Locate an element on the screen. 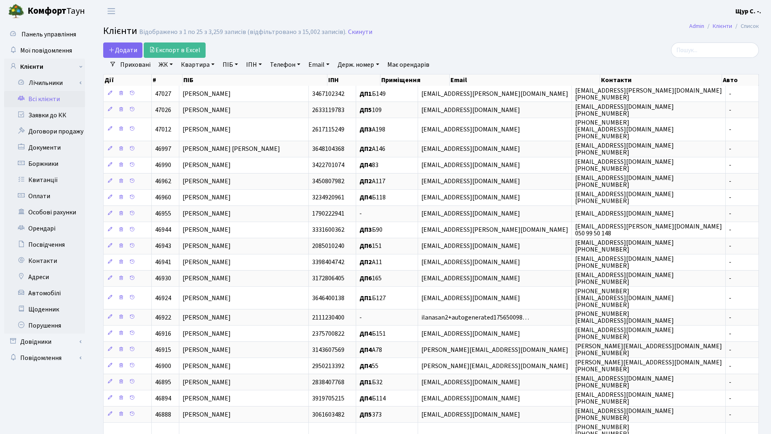 Image resolution: width=771 pixels, height=434 pixels. span: Панель управління is located at coordinates (49, 34).